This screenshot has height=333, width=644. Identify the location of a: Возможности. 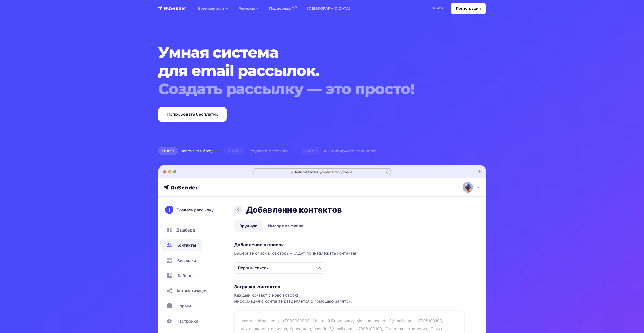
(213, 8).